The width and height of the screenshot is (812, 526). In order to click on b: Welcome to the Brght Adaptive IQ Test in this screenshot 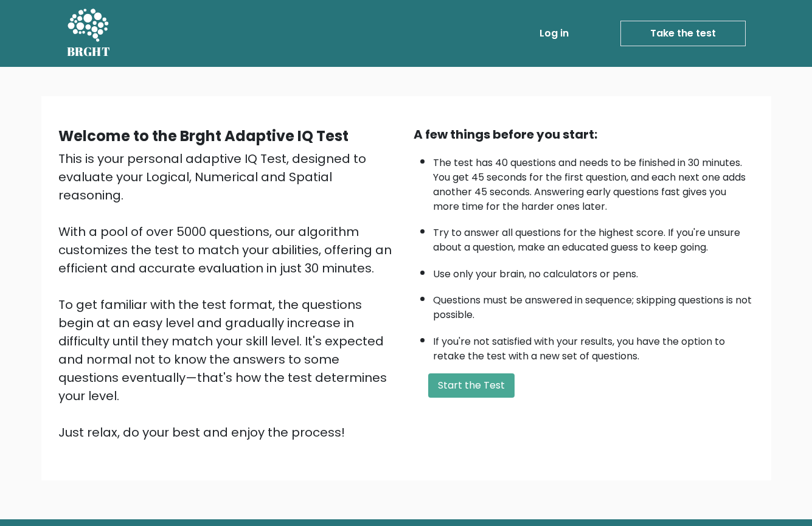, I will do `click(203, 135)`.